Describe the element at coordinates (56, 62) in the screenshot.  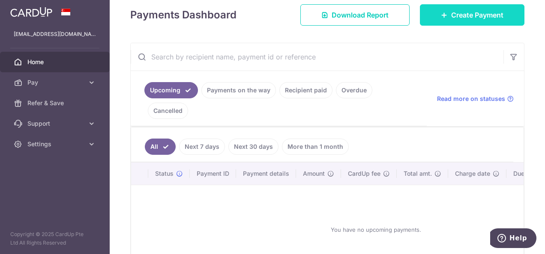
I see `span: Home` at that location.